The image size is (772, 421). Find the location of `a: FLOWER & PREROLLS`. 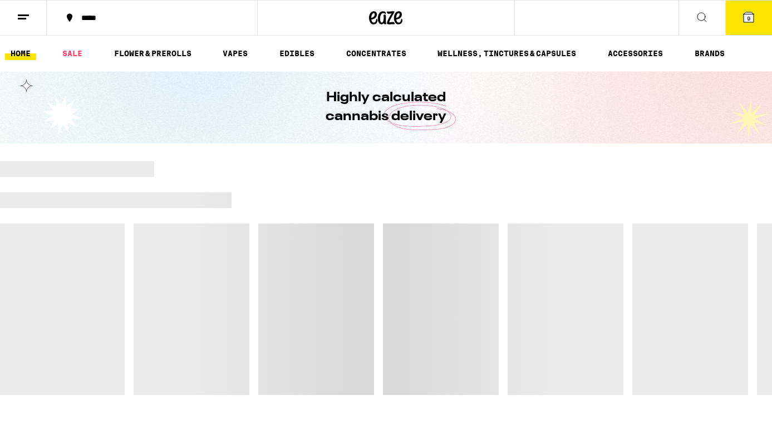

a: FLOWER & PREROLLS is located at coordinates (153, 53).